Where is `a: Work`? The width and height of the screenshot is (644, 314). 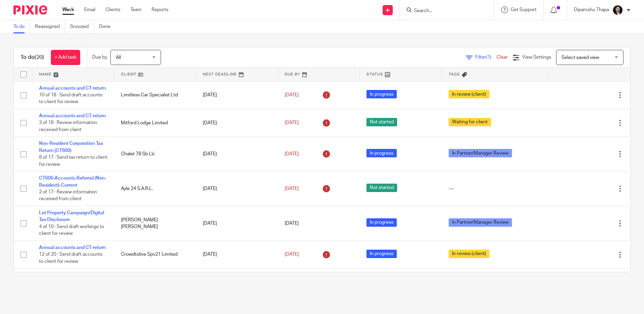 a: Work is located at coordinates (68, 10).